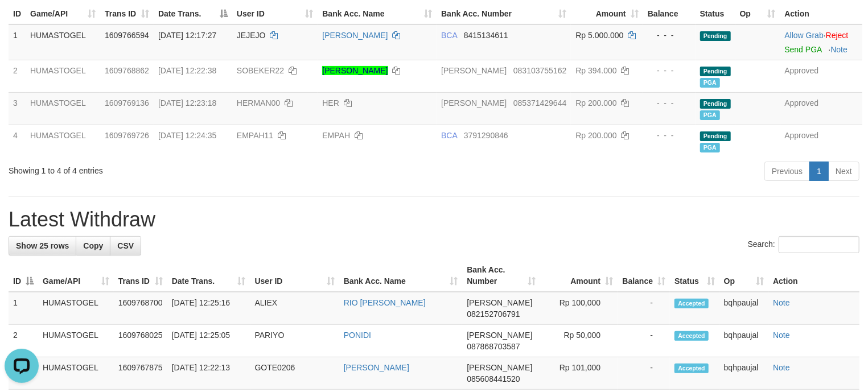 This screenshot has width=868, height=392. Describe the element at coordinates (715, 14) in the screenshot. I see `th: Status` at that location.